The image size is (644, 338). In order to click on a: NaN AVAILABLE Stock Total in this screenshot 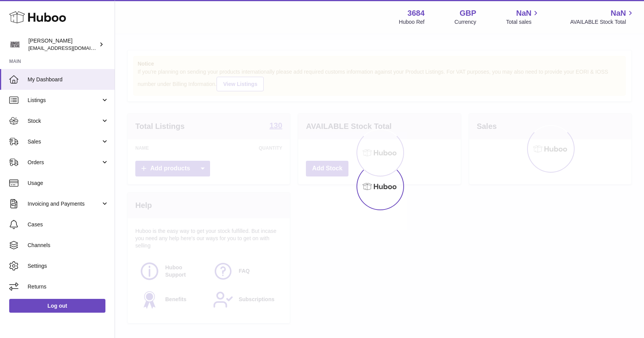, I will do `click(602, 17)`.